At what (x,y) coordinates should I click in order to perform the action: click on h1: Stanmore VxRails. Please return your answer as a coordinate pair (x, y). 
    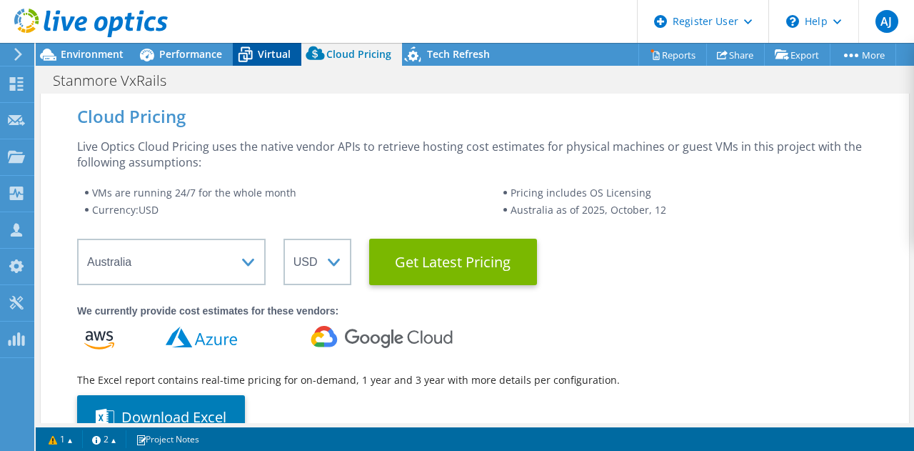
    Looking at the image, I should click on (117, 81).